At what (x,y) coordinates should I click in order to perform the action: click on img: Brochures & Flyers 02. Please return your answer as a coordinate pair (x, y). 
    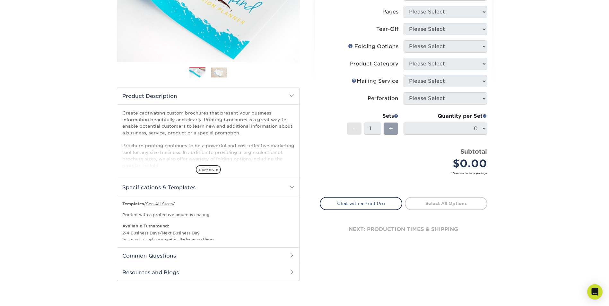
    Looking at the image, I should click on (219, 72).